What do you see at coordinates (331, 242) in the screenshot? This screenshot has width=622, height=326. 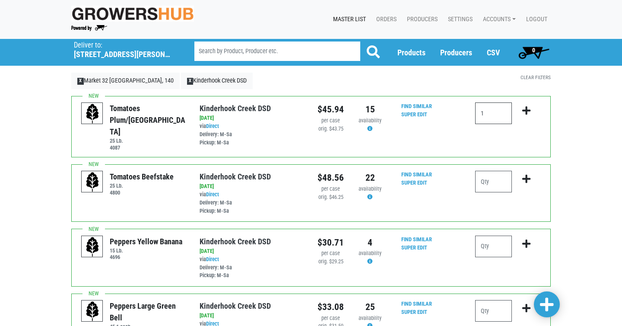 I see `div: $30.71` at bounding box center [331, 242].